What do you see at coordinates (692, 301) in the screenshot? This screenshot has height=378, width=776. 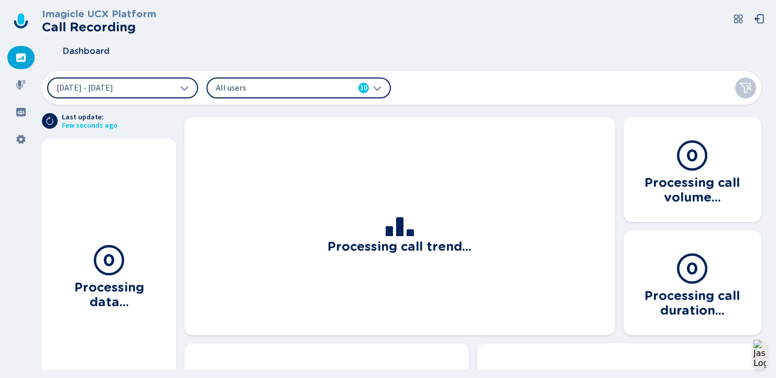 I see `h3: Processing call duration...` at bounding box center [692, 301].